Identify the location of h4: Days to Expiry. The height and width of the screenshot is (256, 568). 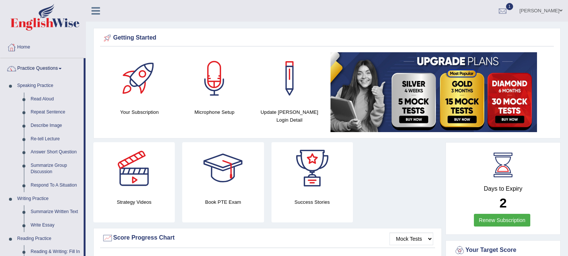
(503, 189).